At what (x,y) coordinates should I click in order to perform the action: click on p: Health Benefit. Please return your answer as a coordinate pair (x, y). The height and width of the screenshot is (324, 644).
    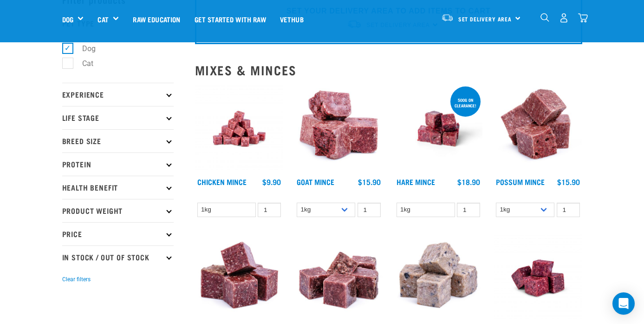
    Looking at the image, I should click on (118, 187).